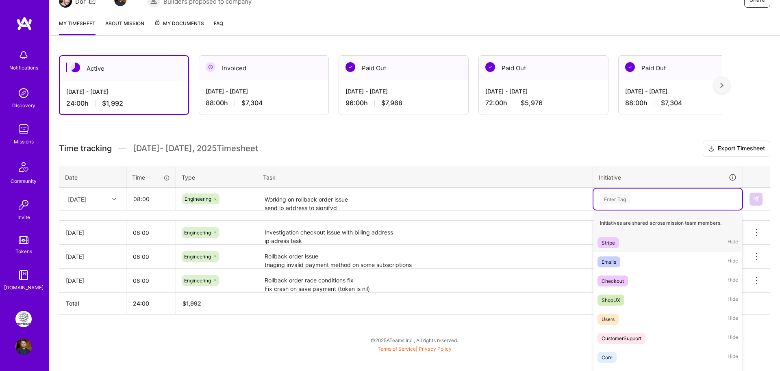  Describe the element at coordinates (712, 149) in the screenshot. I see `i: icon Download` at that location.